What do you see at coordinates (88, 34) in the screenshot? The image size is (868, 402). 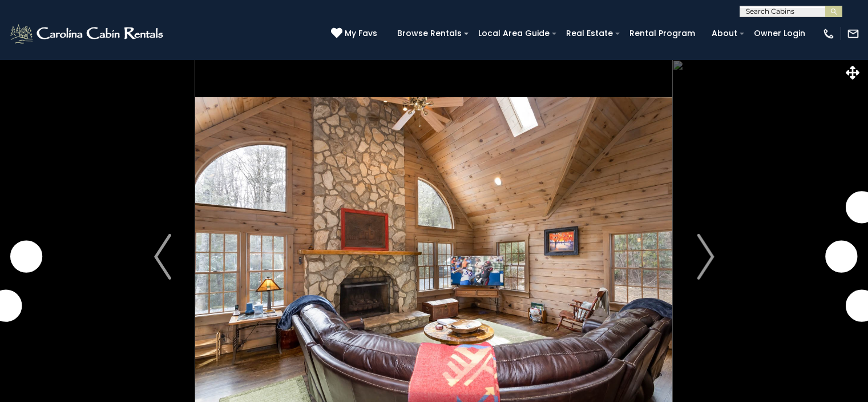 I see `img: White-1-2.png` at bounding box center [88, 34].